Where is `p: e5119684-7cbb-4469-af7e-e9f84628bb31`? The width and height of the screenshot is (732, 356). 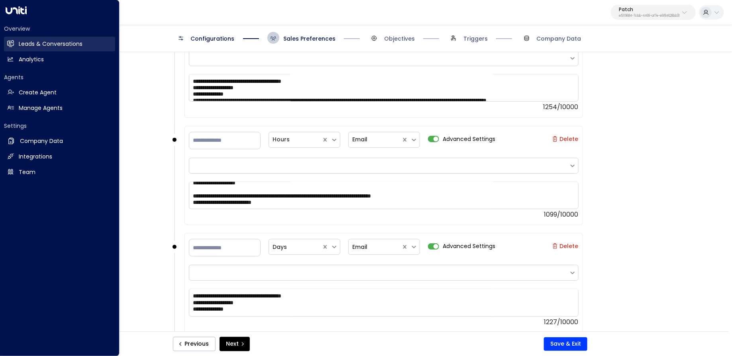 p: e5119684-7cbb-4469-af7e-e9f84628bb31 is located at coordinates (649, 16).